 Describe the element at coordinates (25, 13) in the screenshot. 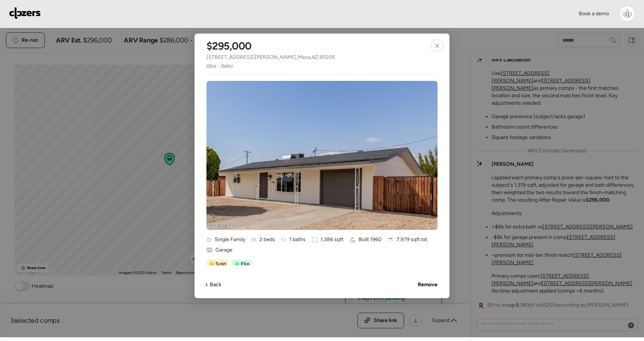

I see `img: Logo` at that location.